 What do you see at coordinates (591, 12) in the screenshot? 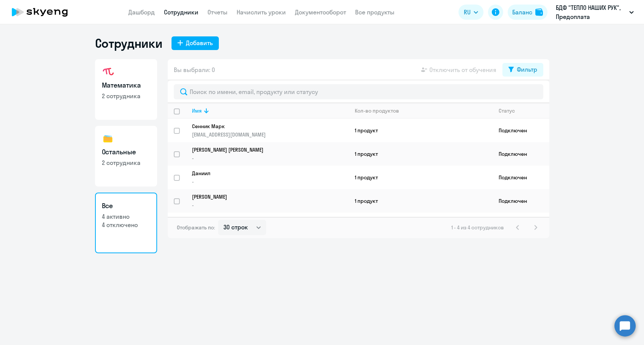
I see `p: БДФ "ТЕПЛО НАШИХ РУК", Предоплата` at bounding box center [591, 12].